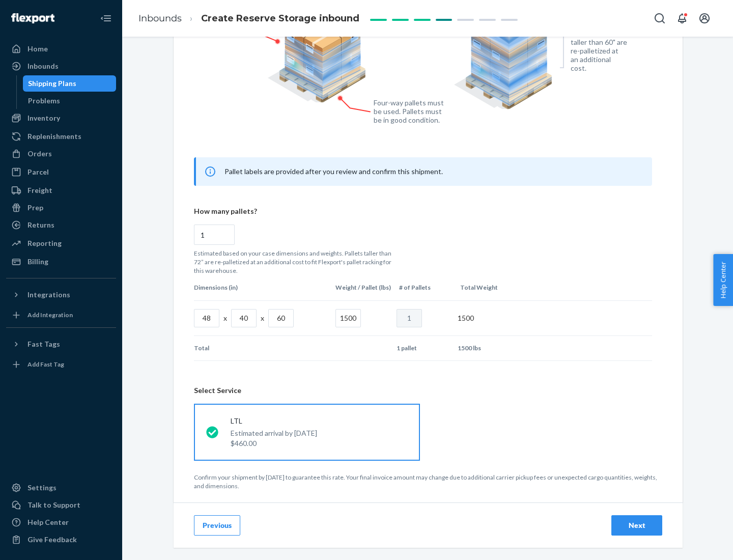 Image resolution: width=733 pixels, height=560 pixels. Describe the element at coordinates (55, 136) in the screenshot. I see `div: Replenishments` at that location.